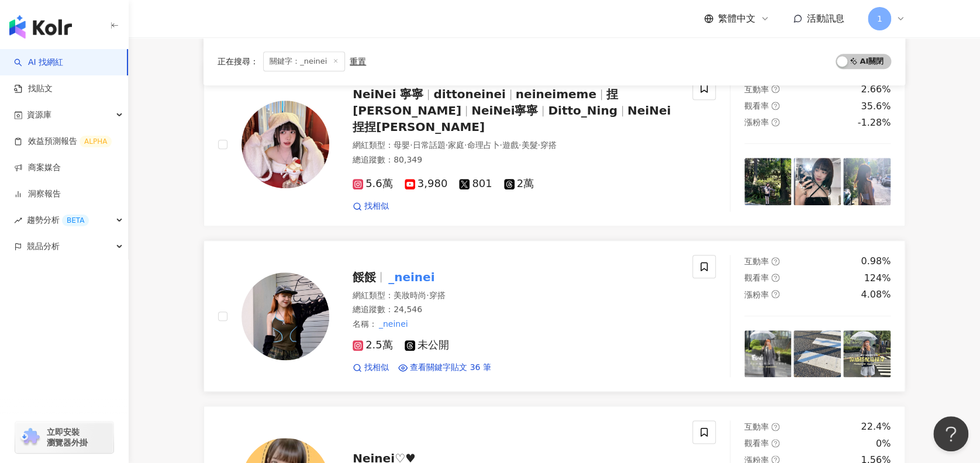  What do you see at coordinates (875, 107) in the screenshot?
I see `div: 35.6%` at bounding box center [875, 107].